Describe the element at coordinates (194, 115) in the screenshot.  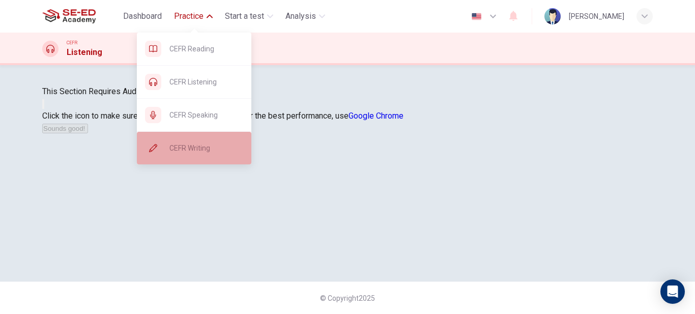
I see `div: CEFR Speaking` at that location.